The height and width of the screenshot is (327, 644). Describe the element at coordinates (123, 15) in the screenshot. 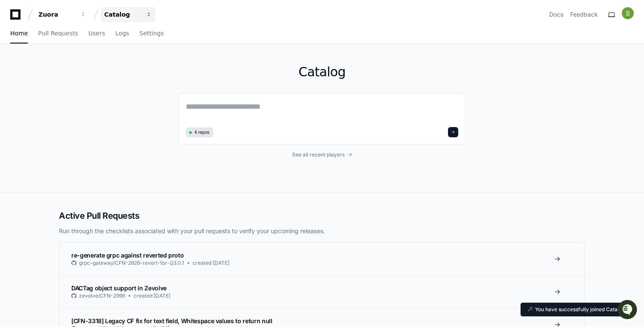

I see `div: Catalog` at that location.